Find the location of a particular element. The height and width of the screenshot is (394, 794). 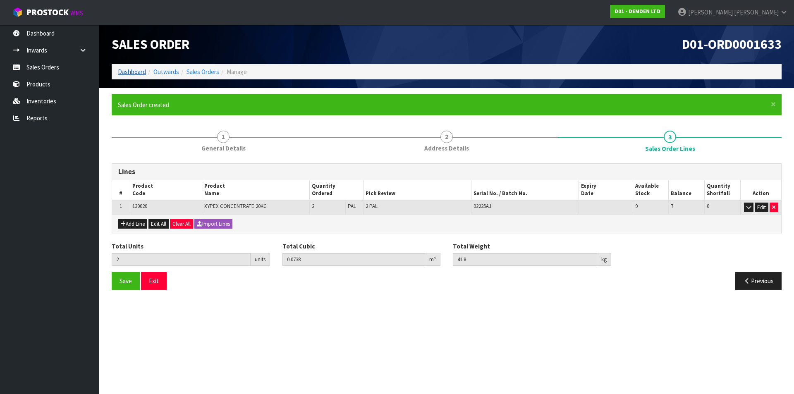

span: D01-ORD0001633 is located at coordinates (732, 44).